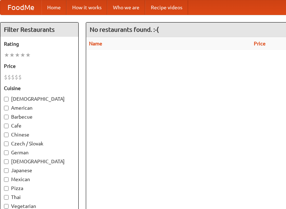 Image resolution: width=286 pixels, height=209 pixels. I want to click on a: FoodMe, so click(21, 8).